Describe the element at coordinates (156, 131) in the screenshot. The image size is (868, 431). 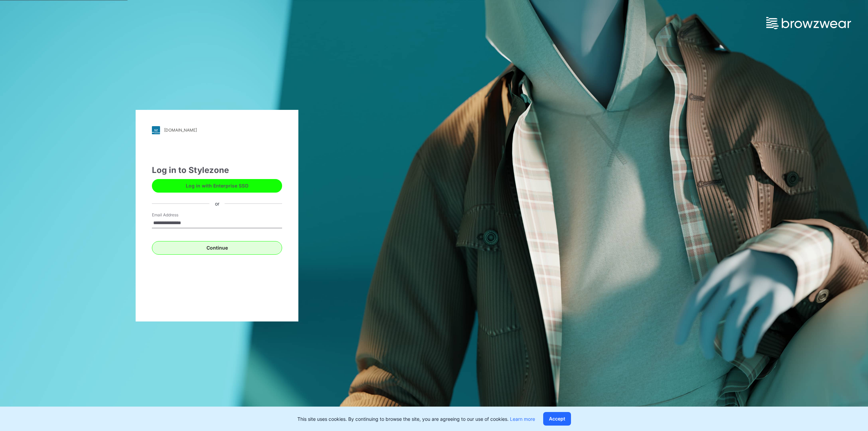
I see `img: stylezone-logo.562084cfcfab977791bfbf7441f1a819.svg` at that location.